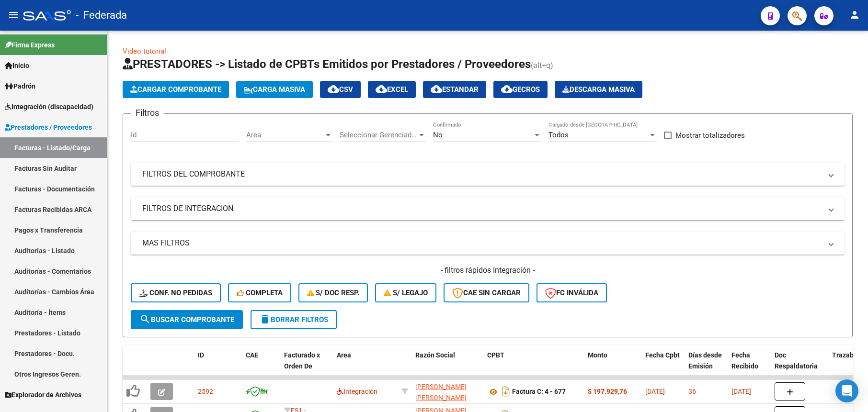 This screenshot has width=868, height=412. What do you see at coordinates (846, 391) in the screenshot?
I see `div: Open Intercom Messenger` at bounding box center [846, 391].